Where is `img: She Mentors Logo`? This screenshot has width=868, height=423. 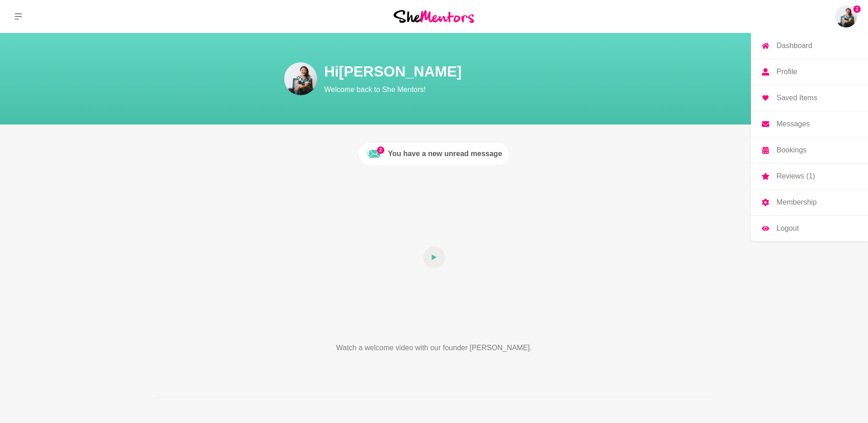
img: She Mentors Logo is located at coordinates (434, 16).